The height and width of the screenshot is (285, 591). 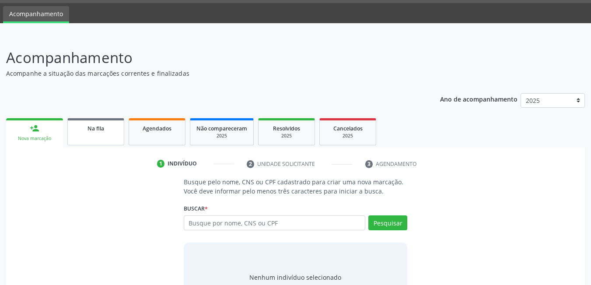 What do you see at coordinates (348, 128) in the screenshot?
I see `span: Cancelados` at bounding box center [348, 128].